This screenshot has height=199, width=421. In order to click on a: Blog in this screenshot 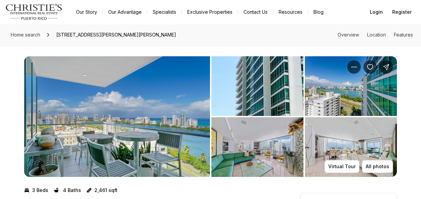, I will do `click(319, 12)`.